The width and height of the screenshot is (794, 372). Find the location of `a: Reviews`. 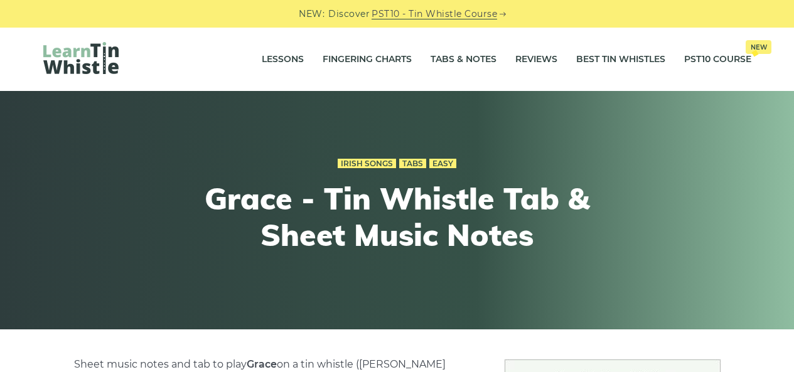

a: Reviews is located at coordinates (536, 60).